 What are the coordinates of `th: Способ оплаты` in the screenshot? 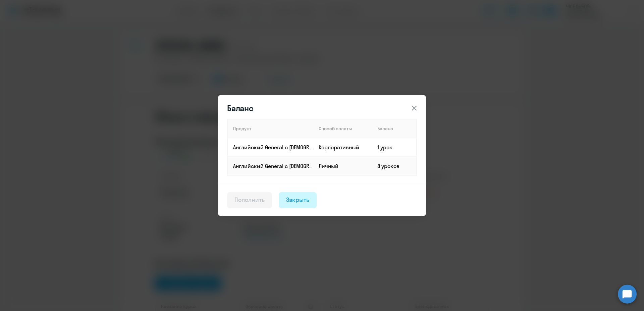 It's located at (342, 129).